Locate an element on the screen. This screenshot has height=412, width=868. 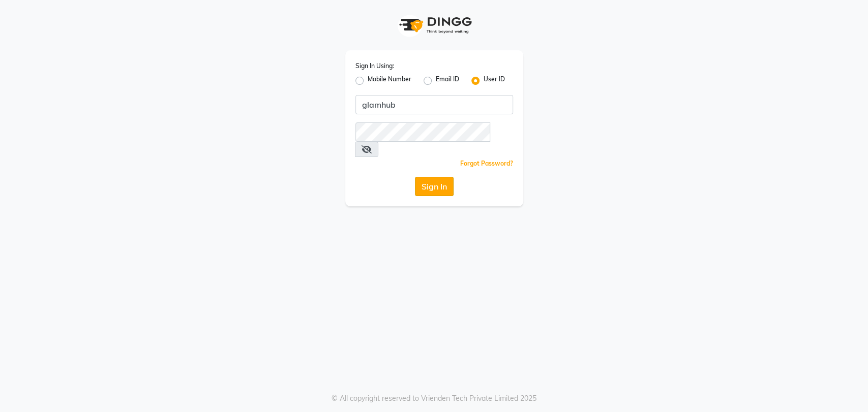
label: Sign In Using: is located at coordinates (375, 66).